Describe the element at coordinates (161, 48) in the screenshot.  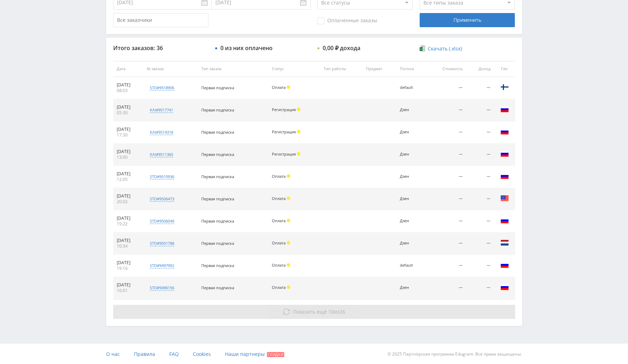
I see `div: Итого заказов: 36` at that location.